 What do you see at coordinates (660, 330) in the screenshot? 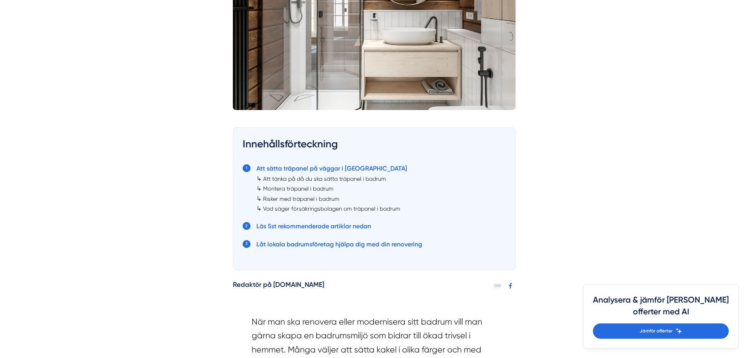
I see `a: Jämför offerter` at bounding box center [660, 330].